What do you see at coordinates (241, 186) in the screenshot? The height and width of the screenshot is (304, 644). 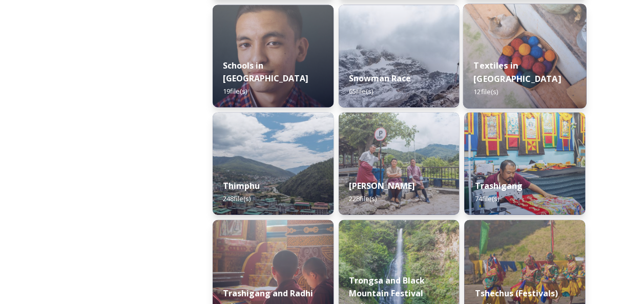 I see `strong: Thimphu` at bounding box center [241, 186].